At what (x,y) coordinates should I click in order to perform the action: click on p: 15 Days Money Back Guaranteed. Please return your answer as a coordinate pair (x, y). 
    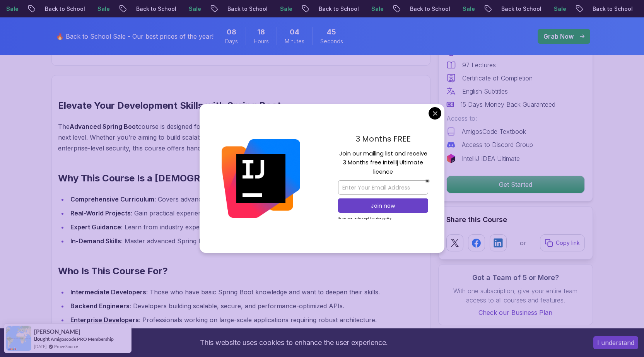
    Looking at the image, I should click on (507, 104).